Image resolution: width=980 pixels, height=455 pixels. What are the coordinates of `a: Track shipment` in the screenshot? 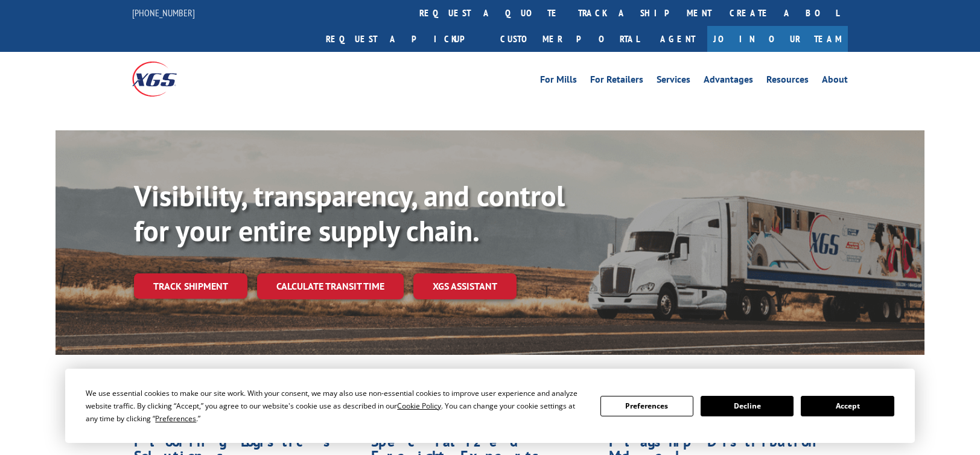 It's located at (191, 285).